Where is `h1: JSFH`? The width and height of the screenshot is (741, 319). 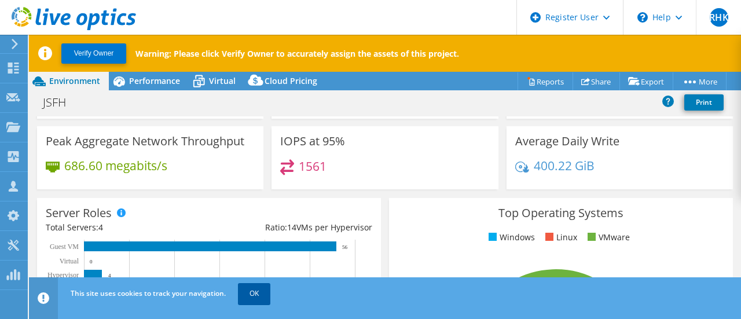 h1: JSFH is located at coordinates (61, 102).